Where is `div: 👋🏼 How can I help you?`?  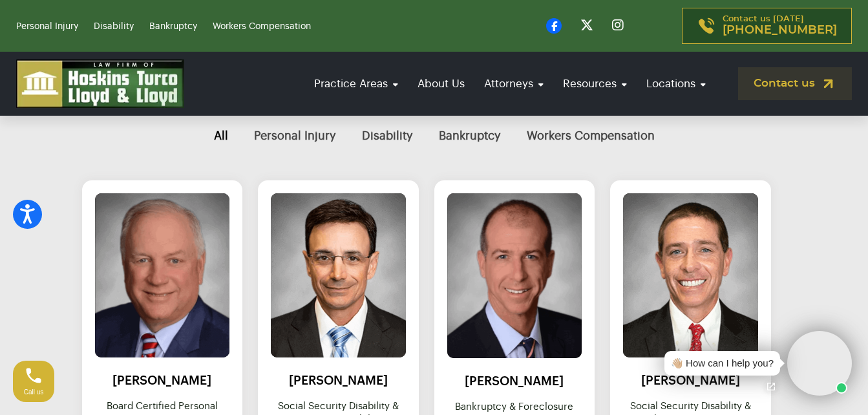 div: 👋🏼 How can I help you? is located at coordinates (722, 363).